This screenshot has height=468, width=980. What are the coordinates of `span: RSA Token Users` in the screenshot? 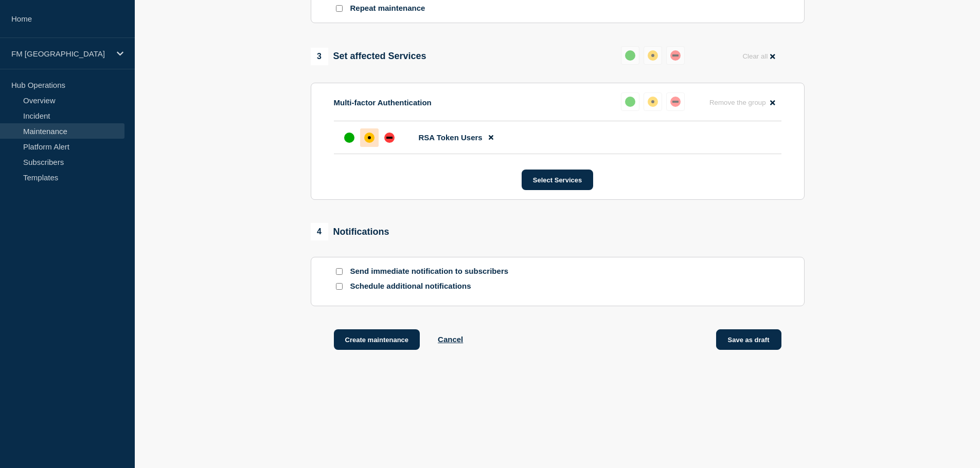 It's located at (451, 137).